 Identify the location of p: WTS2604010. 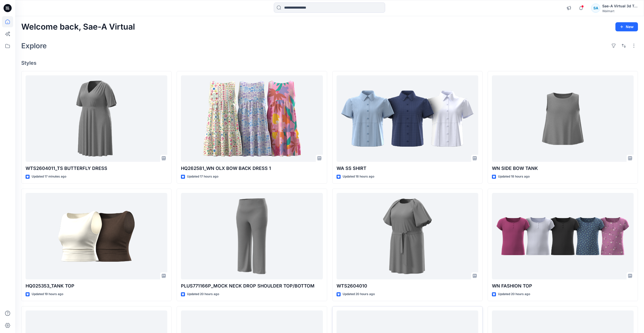
(408, 286).